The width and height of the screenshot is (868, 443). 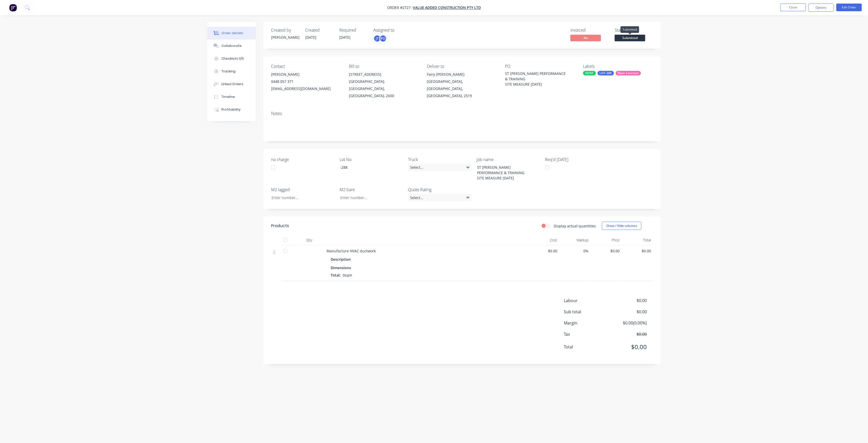 What do you see at coordinates (447, 8) in the screenshot?
I see `span: Value Added Construction Pty Ltd` at bounding box center [447, 8].